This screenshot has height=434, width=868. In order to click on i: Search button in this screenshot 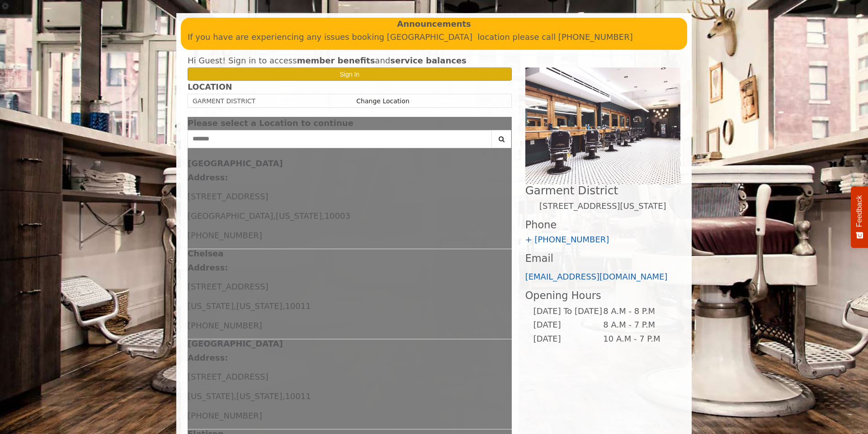, I will do `click(502, 139)`.